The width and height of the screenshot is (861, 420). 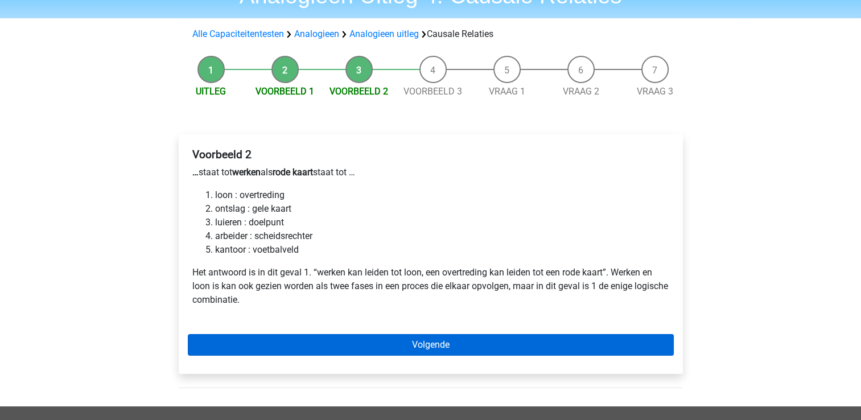 I want to click on li: kantoor : voetbalveld, so click(x=442, y=250).